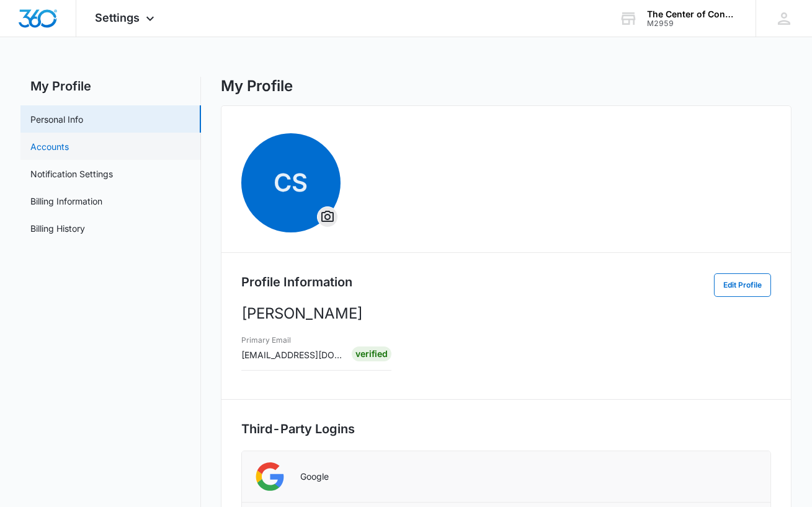 Image resolution: width=812 pixels, height=507 pixels. What do you see at coordinates (50, 147) in the screenshot?
I see `a: Accounts` at bounding box center [50, 147].